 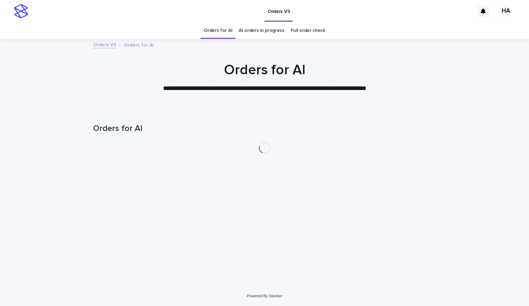 What do you see at coordinates (261, 30) in the screenshot?
I see `a: AI orders in progress` at bounding box center [261, 30].